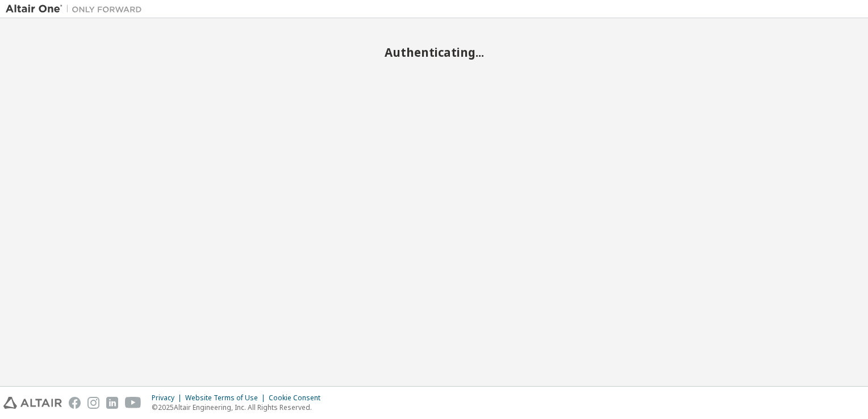 The width and height of the screenshot is (868, 419). I want to click on h2: Authenticating..., so click(434, 52).